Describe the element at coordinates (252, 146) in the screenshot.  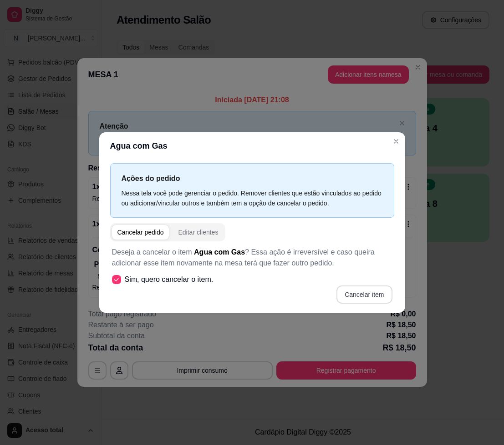
I see `header: Agua com Gas` at that location.